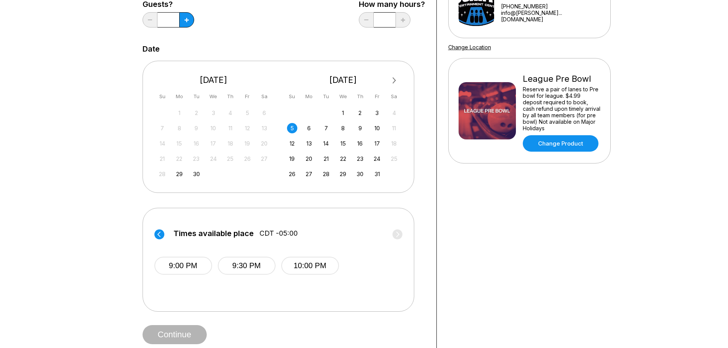 This screenshot has height=348, width=728. I want to click on div: Not available Thursday, September 25th, 2025, so click(230, 159).